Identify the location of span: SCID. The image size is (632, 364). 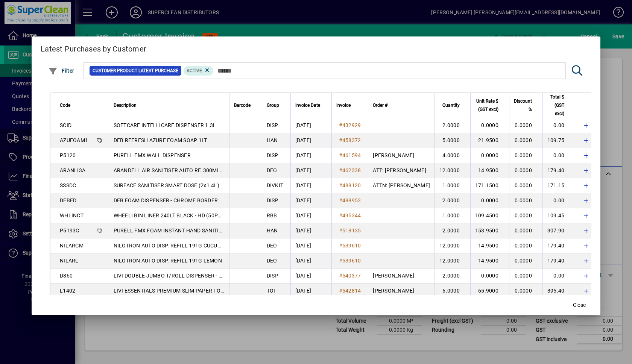
(66, 125).